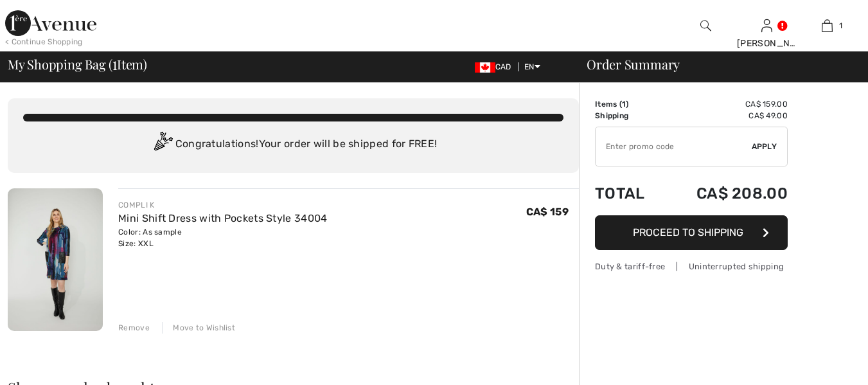  Describe the element at coordinates (163, 144) in the screenshot. I see `img: Congratulation2.svg` at that location.